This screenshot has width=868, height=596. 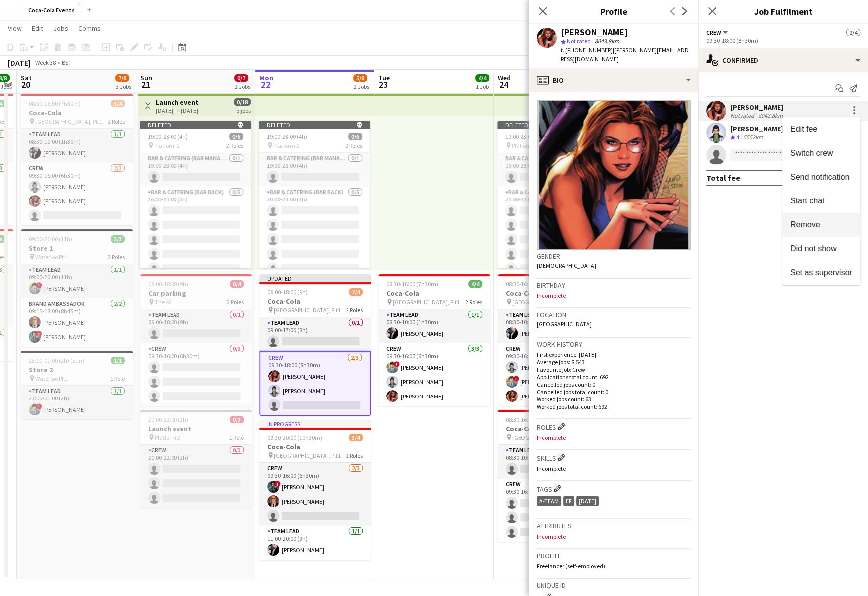 What do you see at coordinates (811, 153) in the screenshot?
I see `span: Switch crew` at bounding box center [811, 153].